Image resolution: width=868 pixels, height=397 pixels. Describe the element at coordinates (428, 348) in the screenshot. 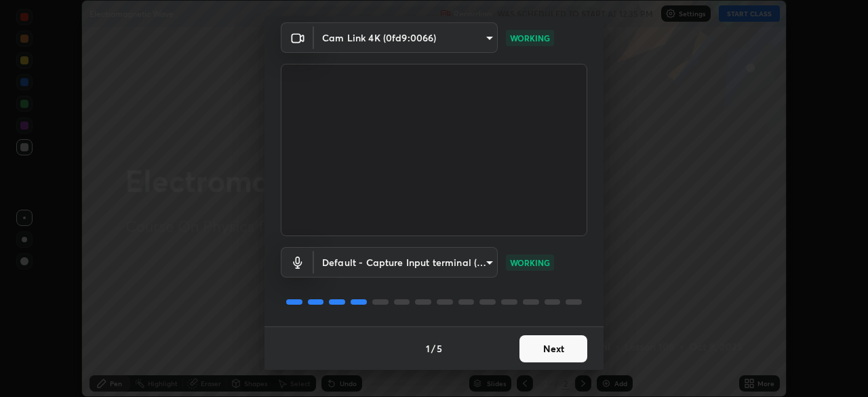

I see `h4: 1` at that location.